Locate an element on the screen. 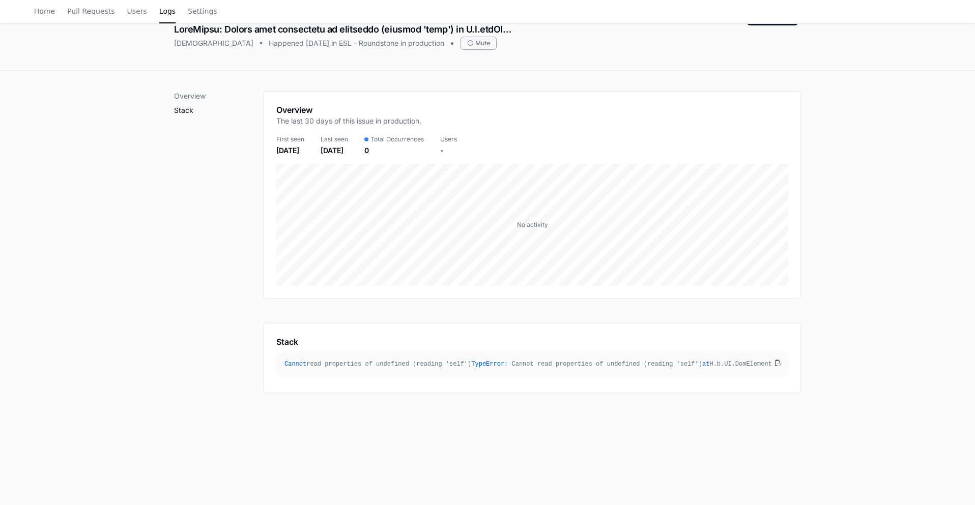 This screenshot has height=505, width=975. span: Logs is located at coordinates (167, 11).